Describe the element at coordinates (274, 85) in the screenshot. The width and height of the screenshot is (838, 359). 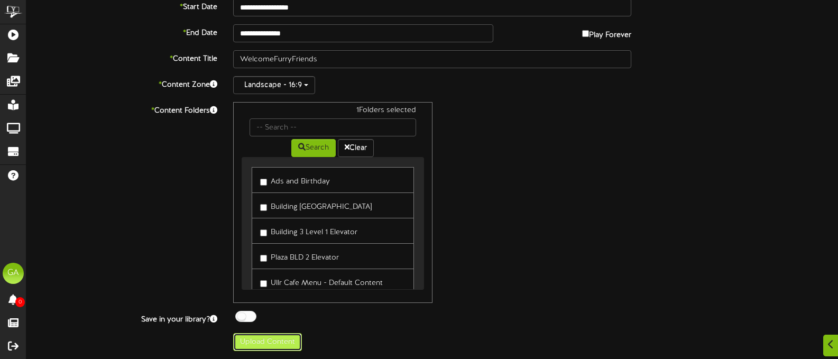
I see `button: Landscape - 16:9` at that location.